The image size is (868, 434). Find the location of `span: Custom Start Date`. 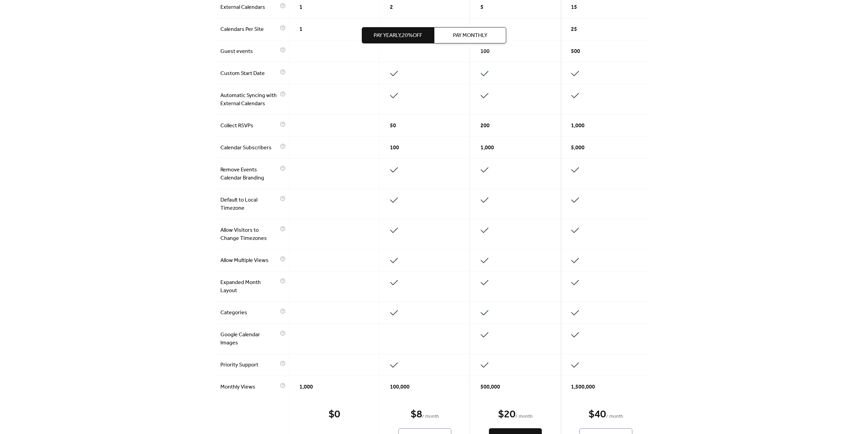

span: Custom Start Date is located at coordinates (249, 74).